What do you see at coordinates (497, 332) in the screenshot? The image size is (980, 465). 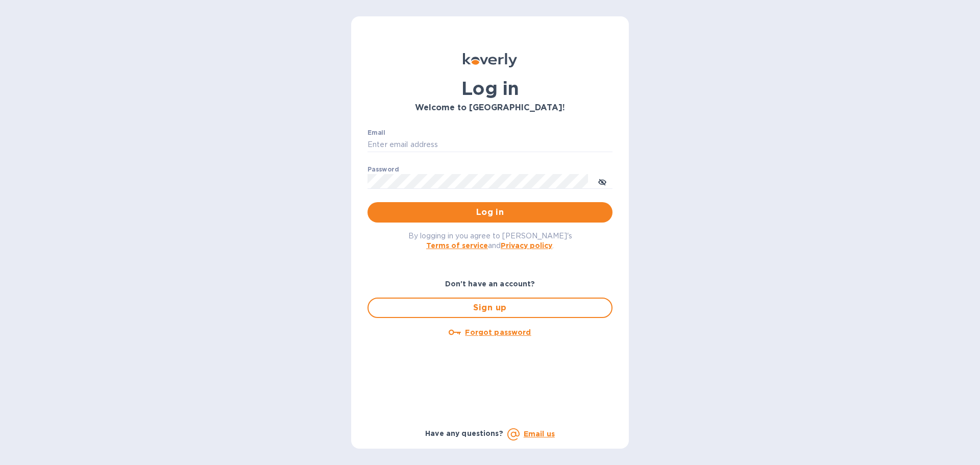 I see `u: Forgot password` at bounding box center [497, 332].